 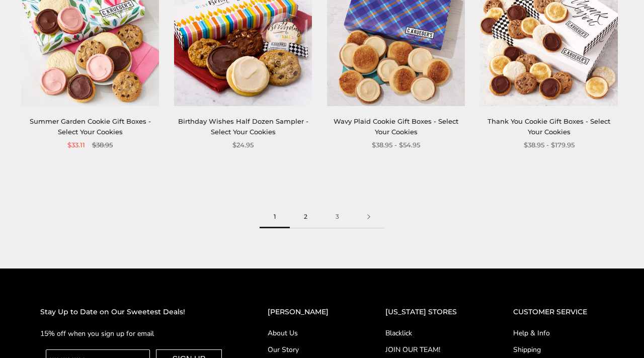 What do you see at coordinates (369, 217) in the screenshot?
I see `a: Next page` at bounding box center [369, 217].